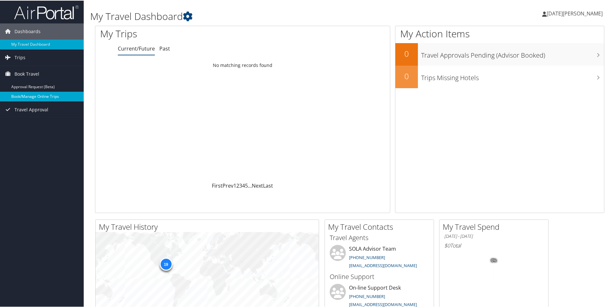 The height and width of the screenshot is (307, 613). Describe the element at coordinates (20, 57) in the screenshot. I see `span: Trips` at that location.